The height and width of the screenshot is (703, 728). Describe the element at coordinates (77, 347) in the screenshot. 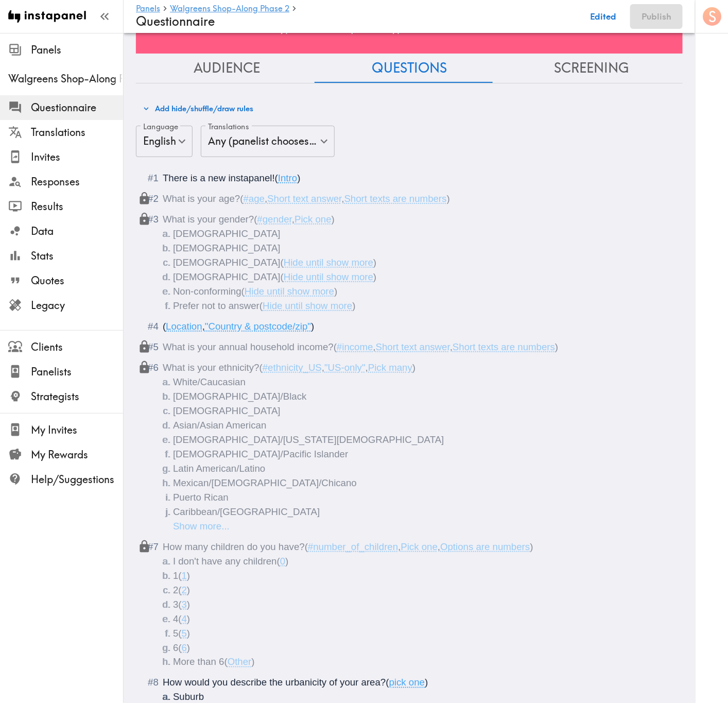

I see `span: Clients` at that location.